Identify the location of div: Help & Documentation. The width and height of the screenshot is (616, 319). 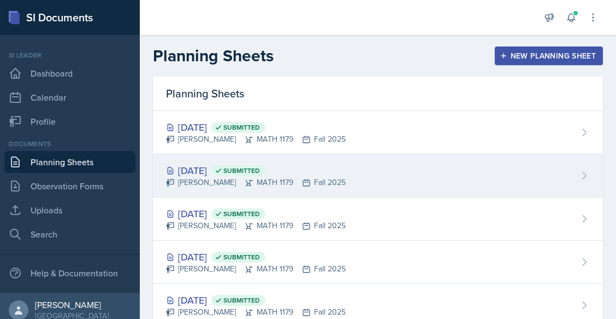
(70, 273).